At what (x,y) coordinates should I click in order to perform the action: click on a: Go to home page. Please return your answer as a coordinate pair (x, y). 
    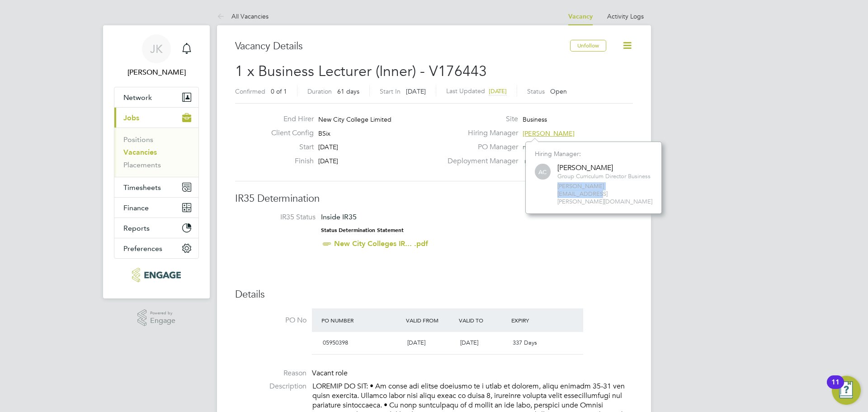
    Looking at the image, I should click on (157, 275).